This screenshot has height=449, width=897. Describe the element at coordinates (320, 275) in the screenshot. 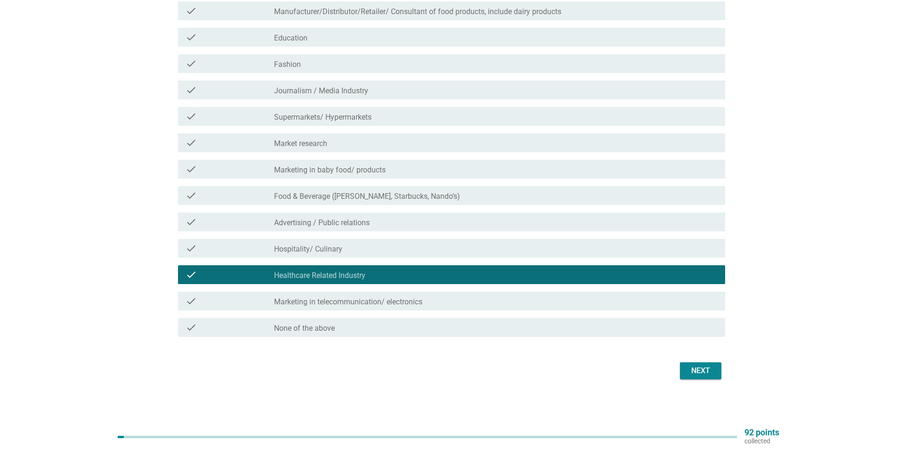

I see `label: Healthcare Related Industry` at that location.